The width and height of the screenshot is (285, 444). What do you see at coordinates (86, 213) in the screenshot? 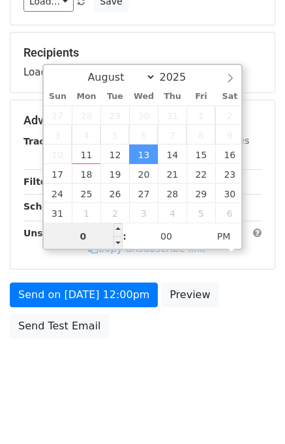
I see `span: September 1, 2025` at bounding box center [86, 213].